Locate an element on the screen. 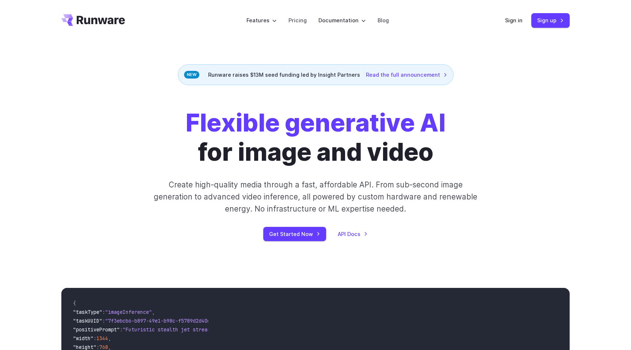 This screenshot has width=631, height=350. a: Get Started Now is located at coordinates (295, 234).